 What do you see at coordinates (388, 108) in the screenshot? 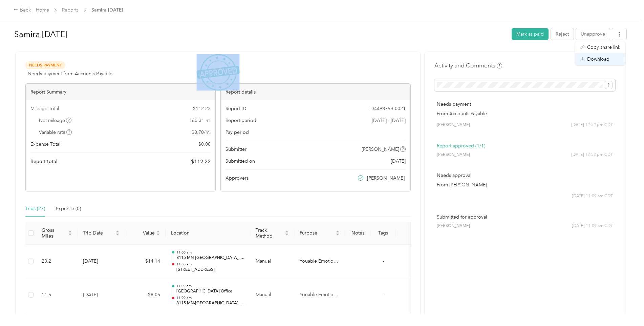
I see `span: D449875B-0021` at bounding box center [388, 108].